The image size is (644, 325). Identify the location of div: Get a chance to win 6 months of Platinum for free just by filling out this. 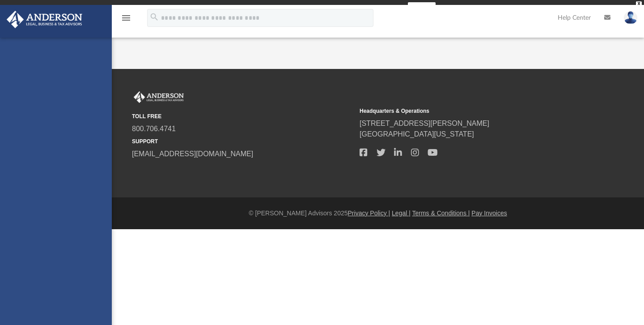
(306, 8).